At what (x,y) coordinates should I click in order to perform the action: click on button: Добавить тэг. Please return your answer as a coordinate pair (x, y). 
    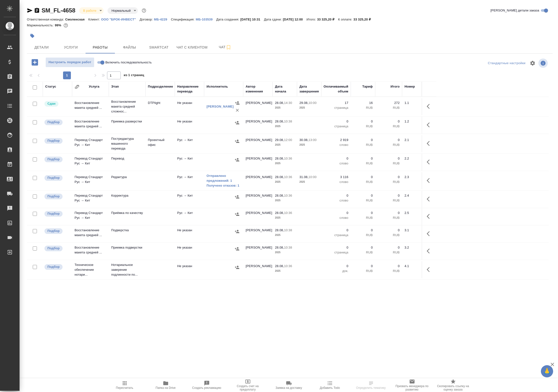
    Looking at the image, I should click on (32, 36).